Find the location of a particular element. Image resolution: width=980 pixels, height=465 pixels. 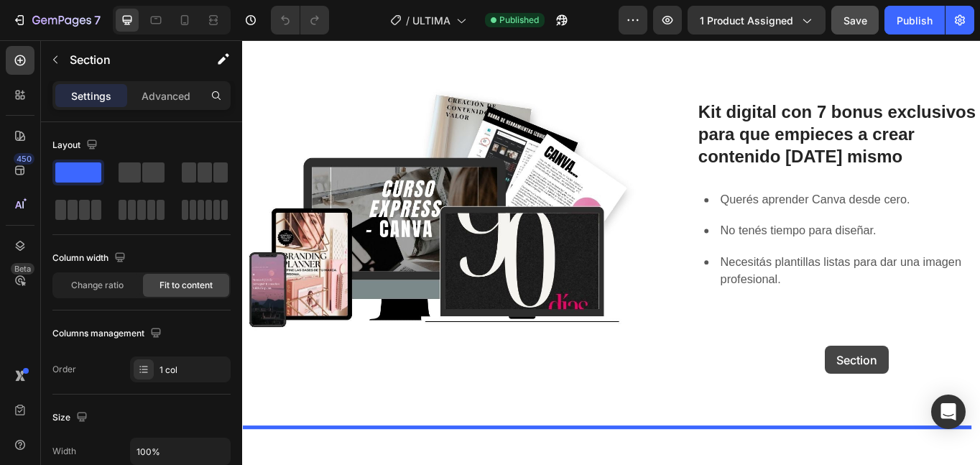

button: 1 product assigned is located at coordinates (756, 20).